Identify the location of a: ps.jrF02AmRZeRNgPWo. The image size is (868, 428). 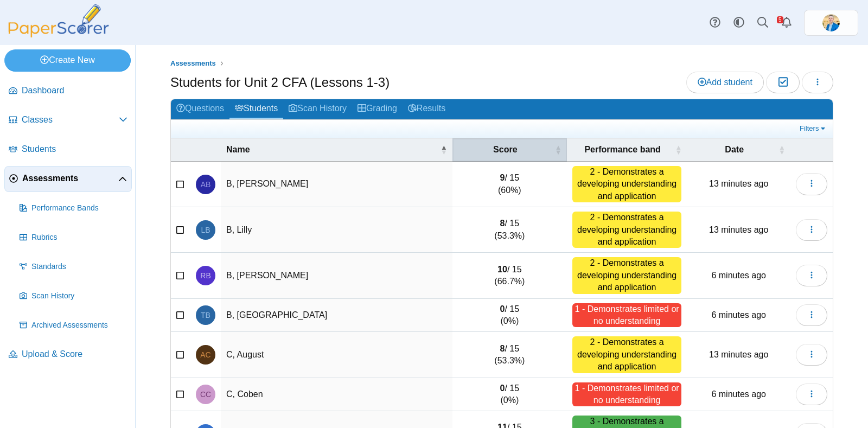
(831, 23).